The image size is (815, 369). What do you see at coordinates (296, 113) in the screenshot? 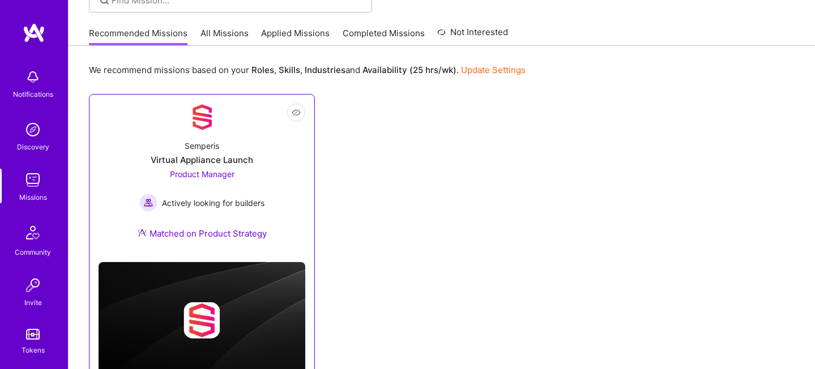
I see `i: icon EyeClosed` at bounding box center [296, 113].